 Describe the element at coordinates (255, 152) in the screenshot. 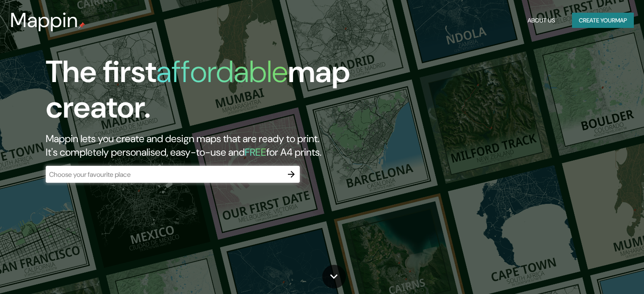

I see `h5: FREE` at that location.